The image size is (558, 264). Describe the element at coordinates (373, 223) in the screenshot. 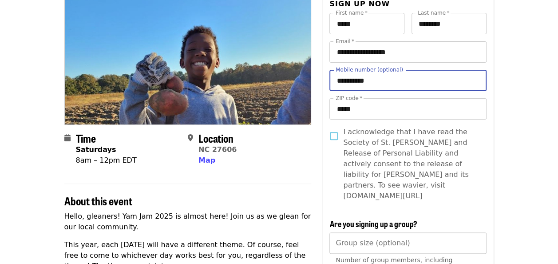

I see `span: Are you signing up a group?` at that location.